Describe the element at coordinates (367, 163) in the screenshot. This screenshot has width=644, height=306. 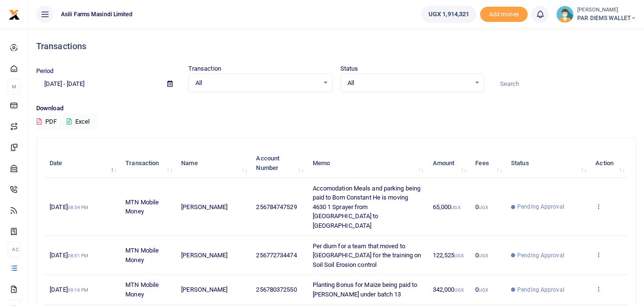
I see `th: Memo: activate to sort column ascending` at that location.